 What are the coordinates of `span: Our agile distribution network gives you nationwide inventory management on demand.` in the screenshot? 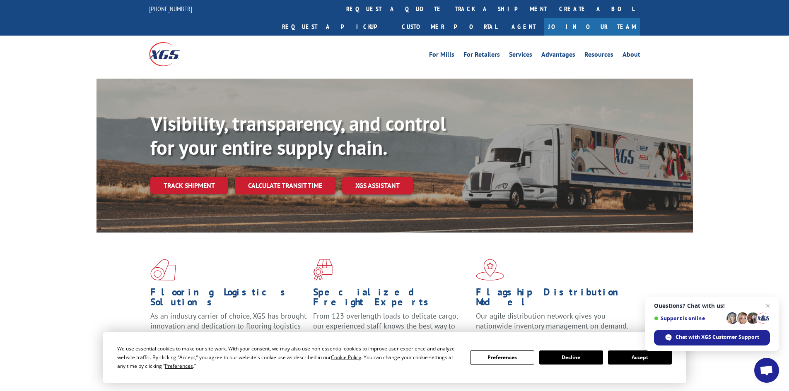 It's located at (552, 321).